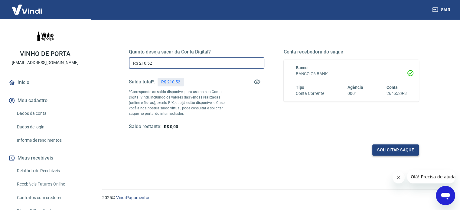 The image size is (460, 210). What do you see at coordinates (351, 74) in the screenshot?
I see `h6: BANCO C6 BANK` at bounding box center [351, 74].